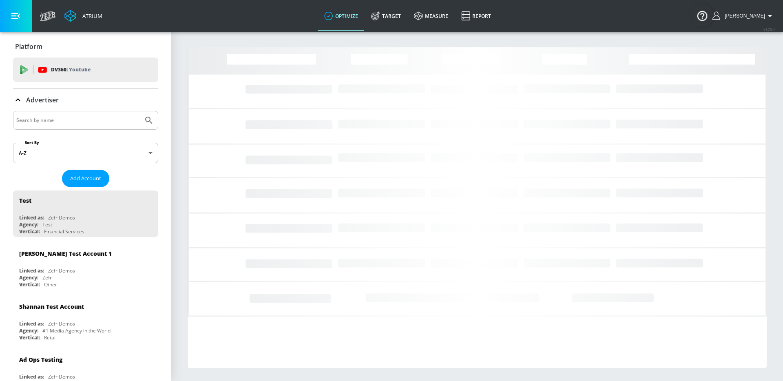 This screenshot has height=381, width=783. What do you see at coordinates (71, 70) in the screenshot?
I see `p: DV360:` at bounding box center [71, 70].